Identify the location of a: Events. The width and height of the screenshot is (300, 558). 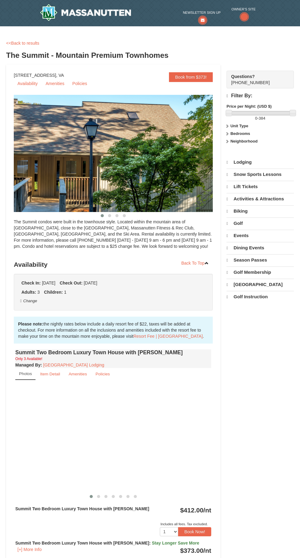
(260, 235).